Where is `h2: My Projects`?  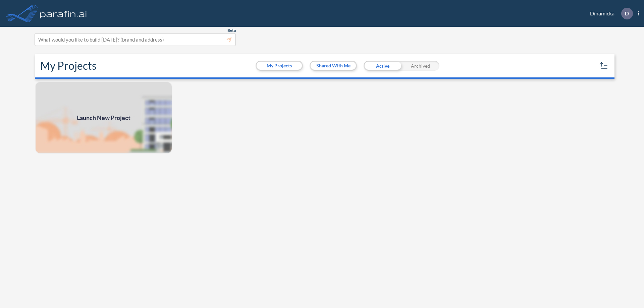
h2: My Projects is located at coordinates (68, 66).